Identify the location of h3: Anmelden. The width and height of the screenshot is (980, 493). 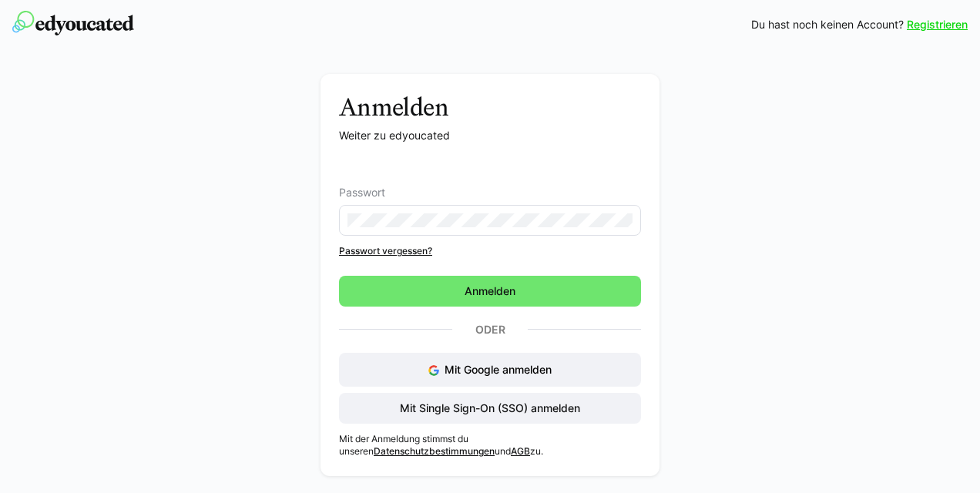
(490, 107).